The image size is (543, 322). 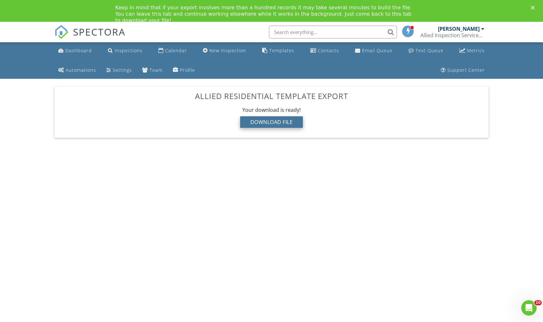 I want to click on img: The Best Home Inspection Software - Spectora, so click(x=62, y=32).